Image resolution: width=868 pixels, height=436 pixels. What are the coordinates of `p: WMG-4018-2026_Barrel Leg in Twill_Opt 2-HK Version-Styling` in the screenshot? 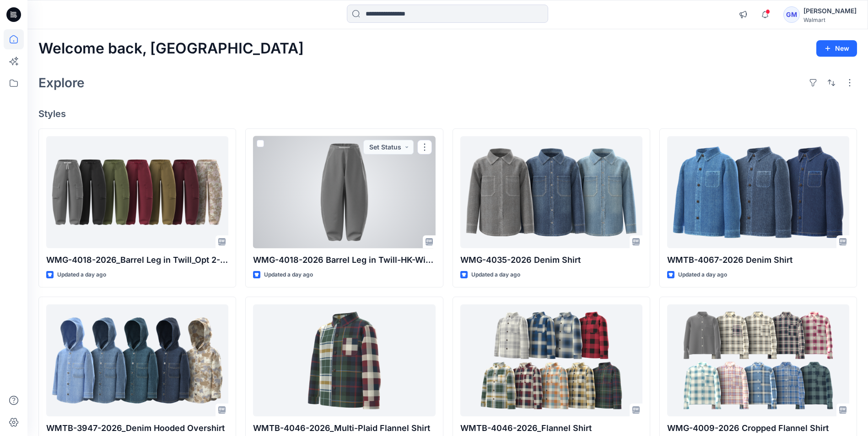 It's located at (137, 260).